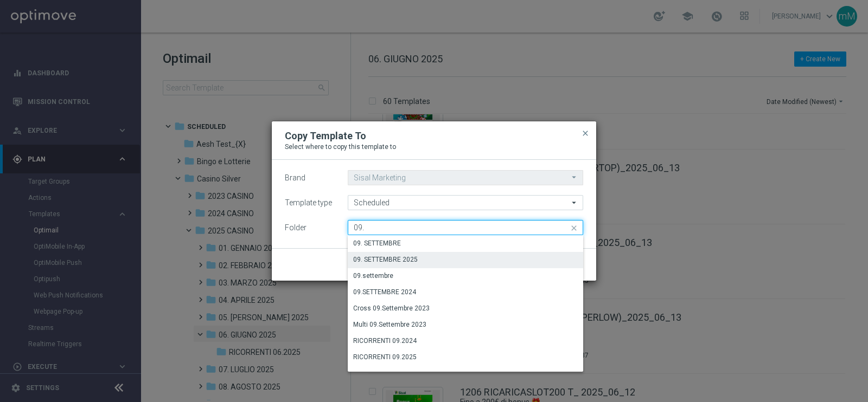 The width and height of the screenshot is (868, 402). I want to click on div: RICORRENTI 09.2025, so click(384, 357).